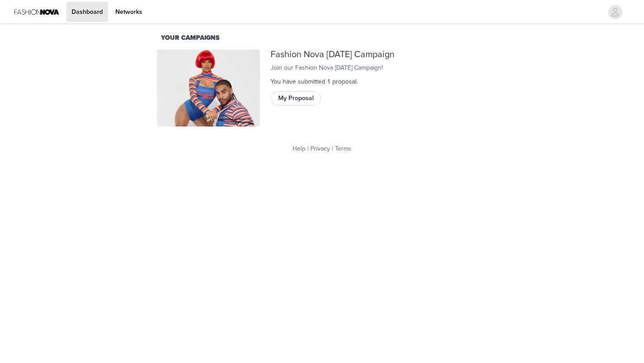 The height and width of the screenshot is (363, 644). Describe the element at coordinates (87, 12) in the screenshot. I see `a: Dashboard` at that location.